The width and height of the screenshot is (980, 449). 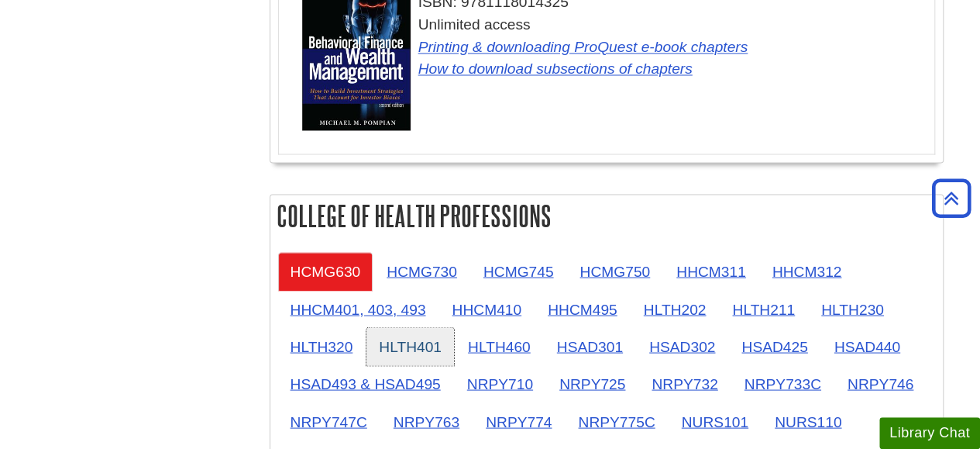 I want to click on a: HSAD302, so click(x=682, y=346).